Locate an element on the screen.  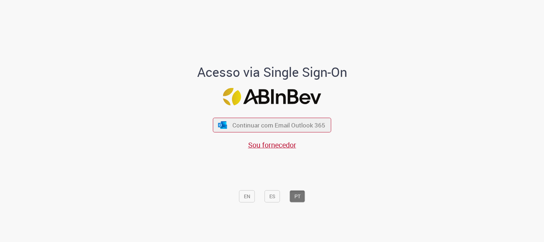
span: Continuar com Email Outlook 365 is located at coordinates (278, 125).